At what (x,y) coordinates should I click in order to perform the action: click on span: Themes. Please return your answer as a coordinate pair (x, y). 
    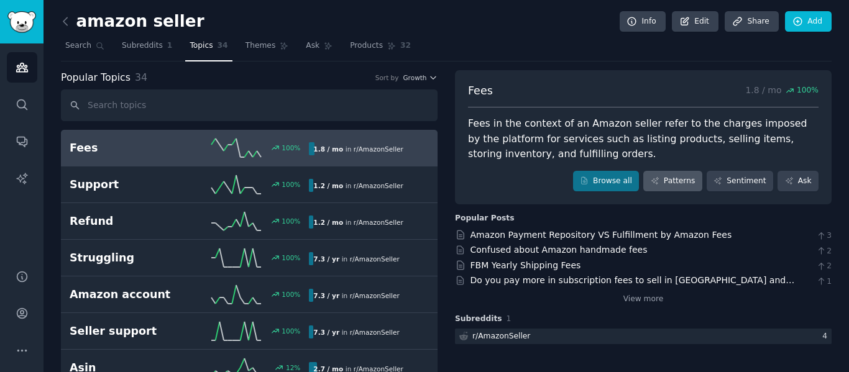
    Looking at the image, I should click on (260, 46).